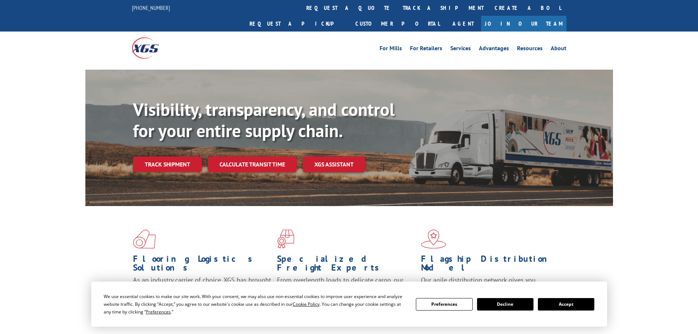 The width and height of the screenshot is (698, 334). I want to click on a: Advantages, so click(494, 49).